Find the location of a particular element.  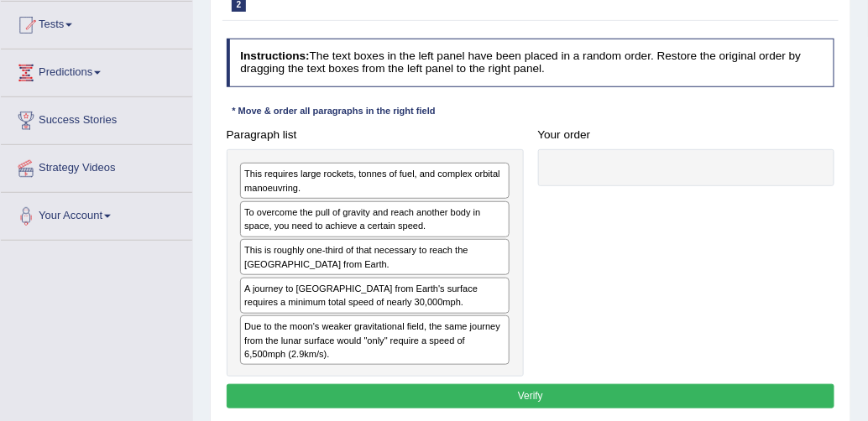

a: Strategy Videos is located at coordinates (97, 166).